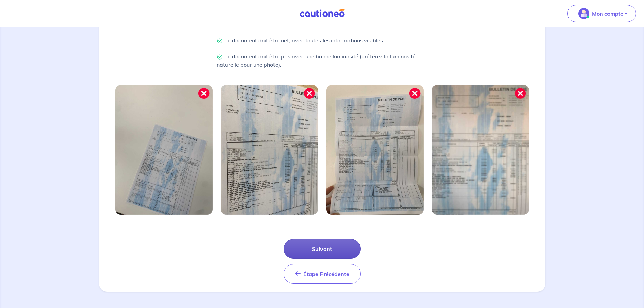  Describe the element at coordinates (601, 14) in the screenshot. I see `button: illu_account_valid_menu.svgMon compte` at that location.